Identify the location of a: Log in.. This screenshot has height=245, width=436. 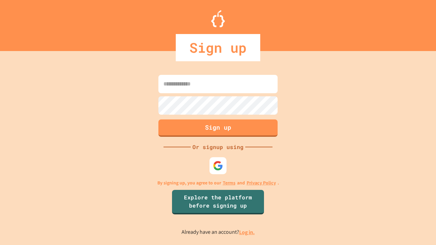
(247, 232).